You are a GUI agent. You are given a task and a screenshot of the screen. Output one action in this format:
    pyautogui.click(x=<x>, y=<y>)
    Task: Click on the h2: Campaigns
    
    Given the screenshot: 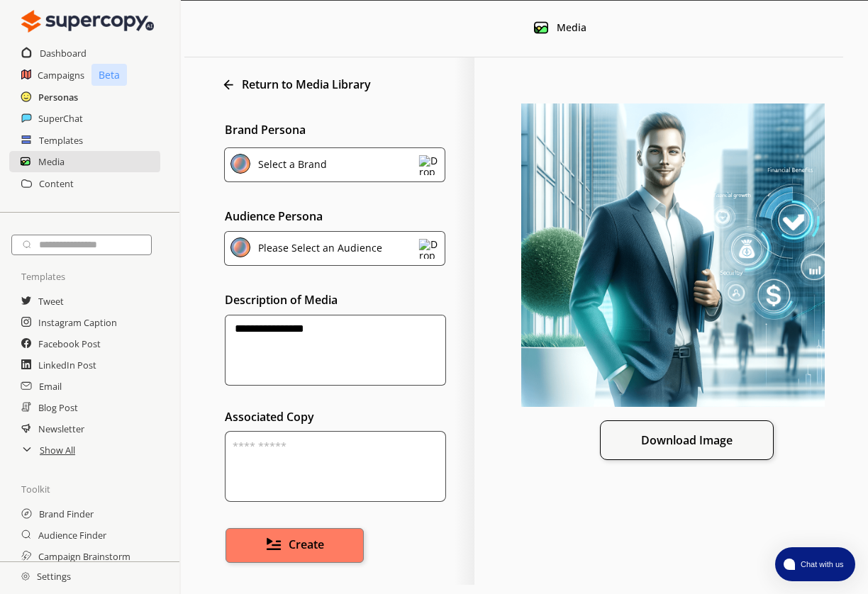 What is the action you would take?
    pyautogui.click(x=61, y=75)
    